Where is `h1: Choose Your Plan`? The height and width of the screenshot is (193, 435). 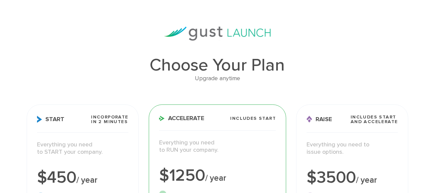
h1: Choose Your Plan is located at coordinates (217, 65).